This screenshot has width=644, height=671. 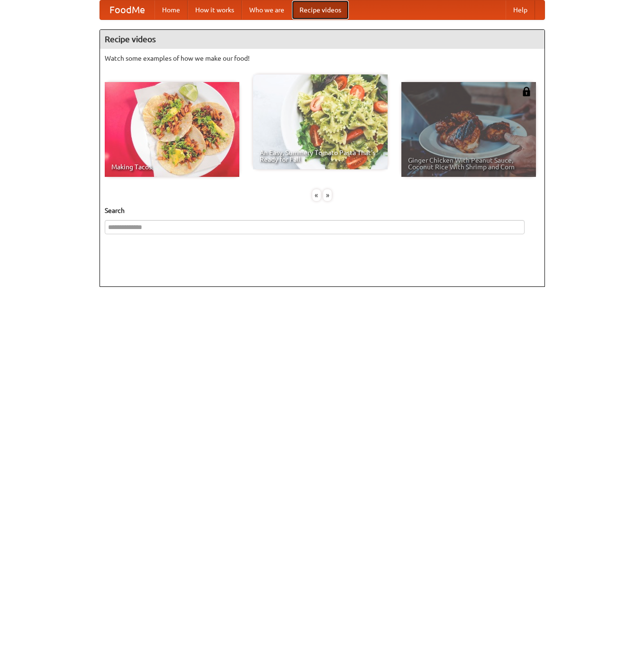 What do you see at coordinates (322, 210) in the screenshot?
I see `h5: Search` at bounding box center [322, 210].